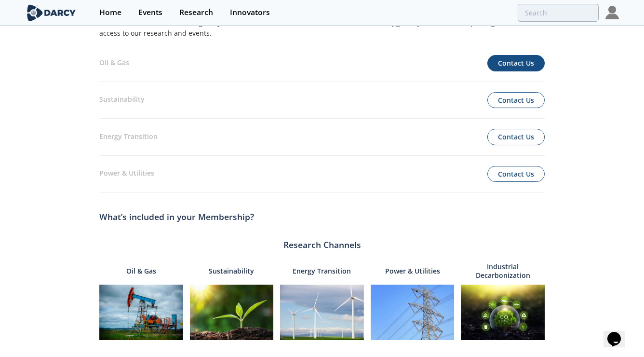 This screenshot has width=644, height=357. Describe the element at coordinates (151, 12) in the screenshot. I see `div: Events` at that location.